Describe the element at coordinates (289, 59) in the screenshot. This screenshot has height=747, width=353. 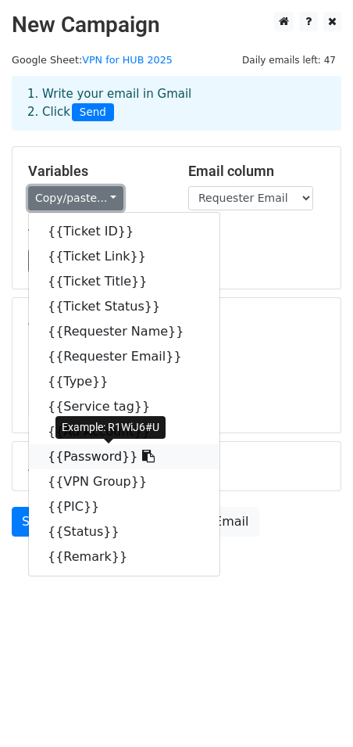
I see `a: Daily emails left: 47` at that location.